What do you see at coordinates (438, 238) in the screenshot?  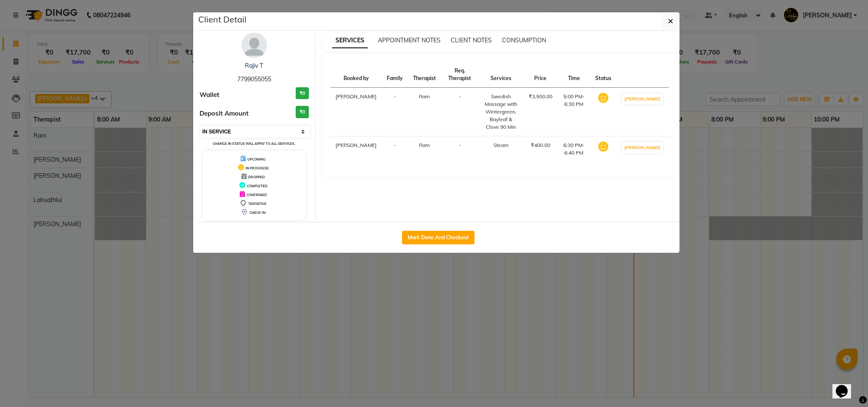 I see `button: Mark Done And Checkout` at bounding box center [438, 238].